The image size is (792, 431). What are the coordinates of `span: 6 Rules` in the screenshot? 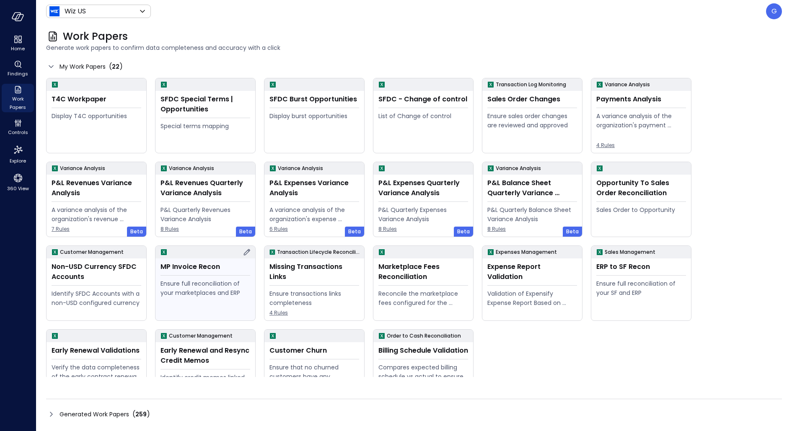 It's located at (314, 229).